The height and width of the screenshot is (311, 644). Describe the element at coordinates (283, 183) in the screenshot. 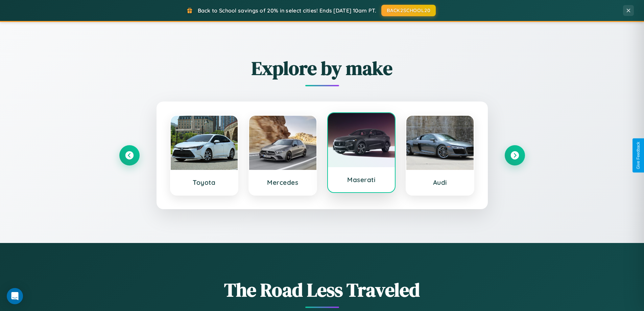

I see `h3: Mercedes` at that location.